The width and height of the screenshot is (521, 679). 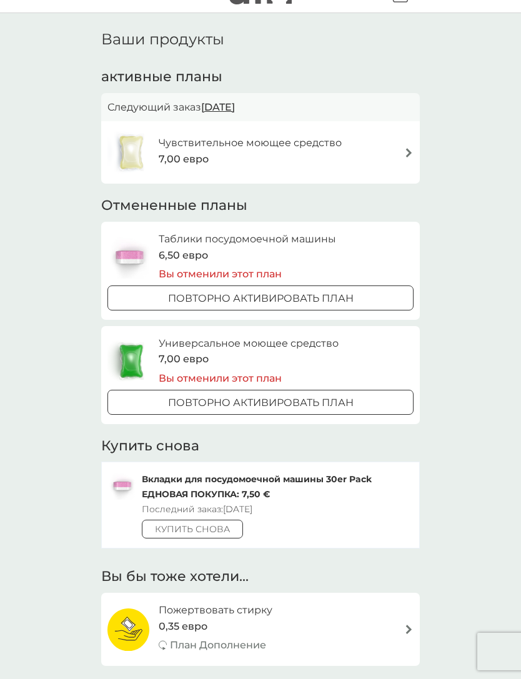 What do you see at coordinates (260, 107) in the screenshot?
I see `p: Следующий заказ` at bounding box center [260, 107].